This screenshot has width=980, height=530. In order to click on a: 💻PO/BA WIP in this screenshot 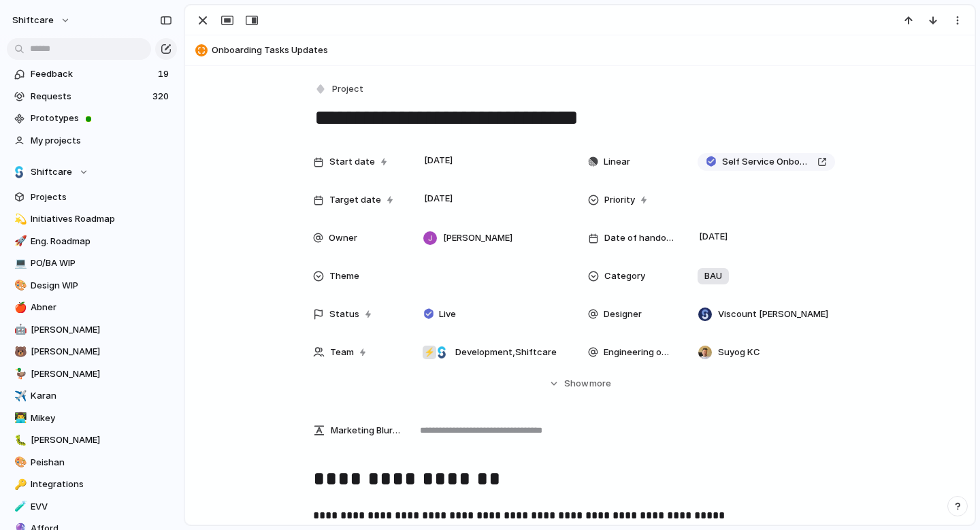, I will do `click(92, 263)`.